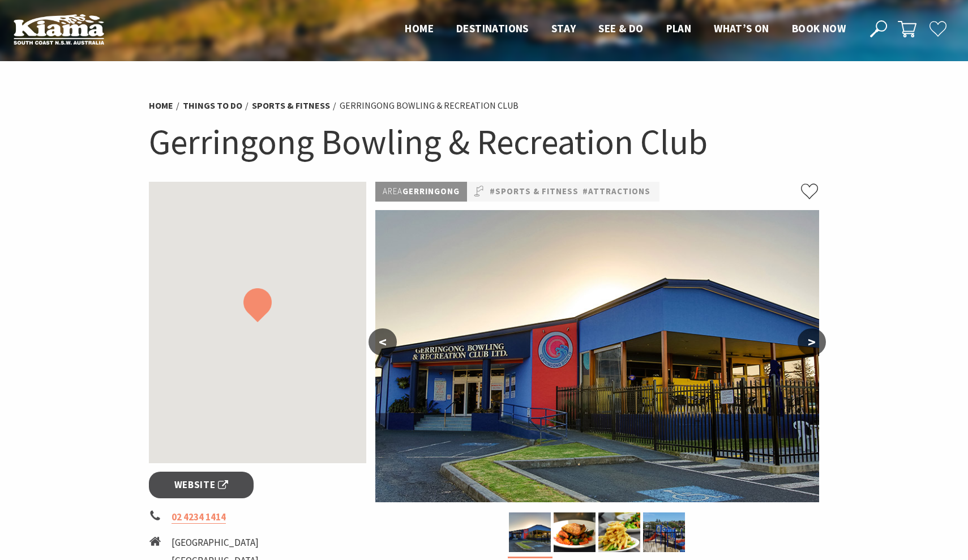 Image resolution: width=968 pixels, height=560 pixels. I want to click on a: Sports & Fitness, so click(291, 105).